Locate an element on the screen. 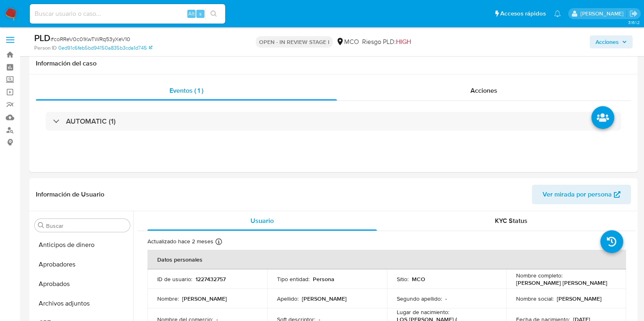 The height and width of the screenshot is (321, 644). a: 0ed91c6feb5bd94150a835b3cda1d745 is located at coordinates (105, 48).